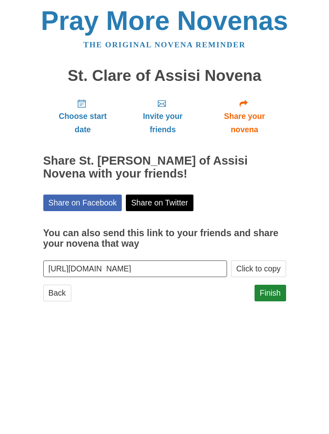  I want to click on a: Back, so click(57, 293).